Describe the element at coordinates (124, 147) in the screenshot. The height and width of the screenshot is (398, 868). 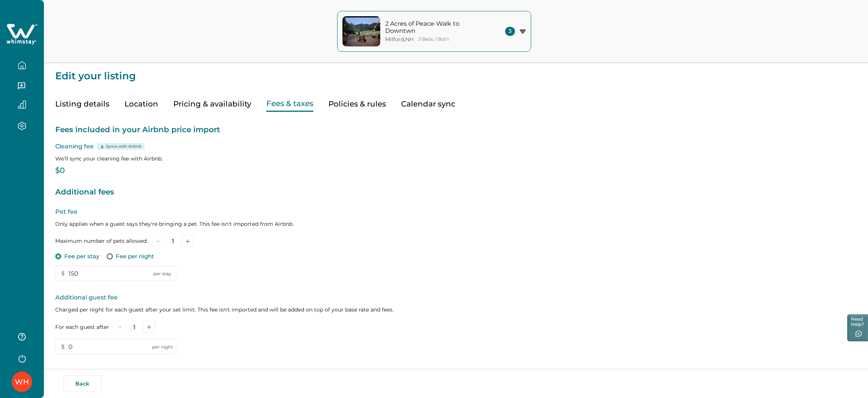
I see `p: Syncs with Airbnb` at that location.